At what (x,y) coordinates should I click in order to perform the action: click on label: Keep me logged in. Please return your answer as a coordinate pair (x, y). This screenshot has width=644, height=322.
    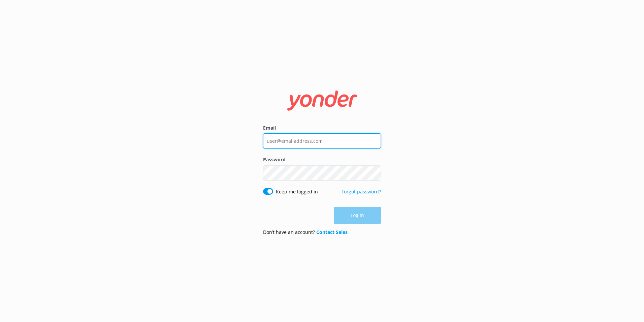
    Looking at the image, I should click on (297, 192).